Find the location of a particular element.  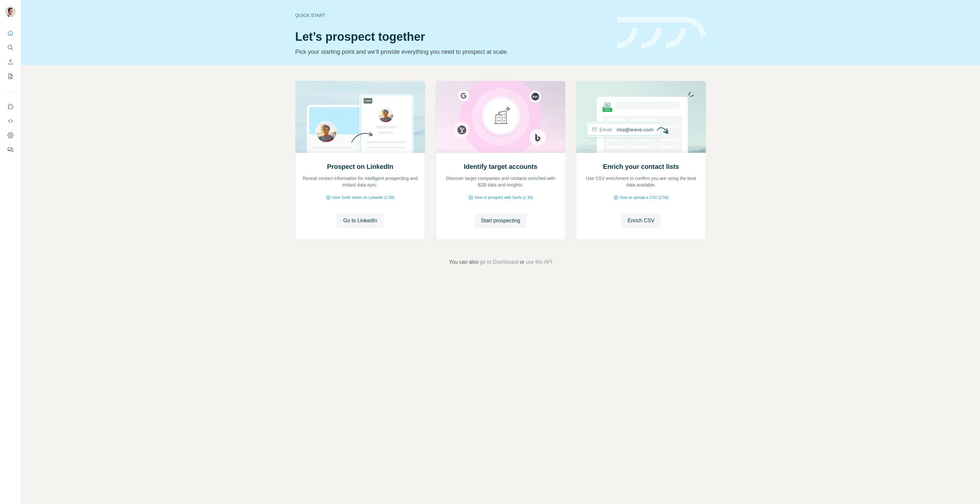

h1: Let’s prospect together is located at coordinates (453, 37).